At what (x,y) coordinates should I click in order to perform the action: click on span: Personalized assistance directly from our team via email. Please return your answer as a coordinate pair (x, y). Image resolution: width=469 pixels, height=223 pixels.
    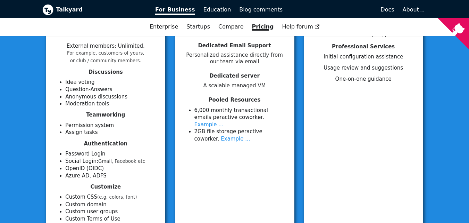
    Looking at the image, I should click on (235, 58).